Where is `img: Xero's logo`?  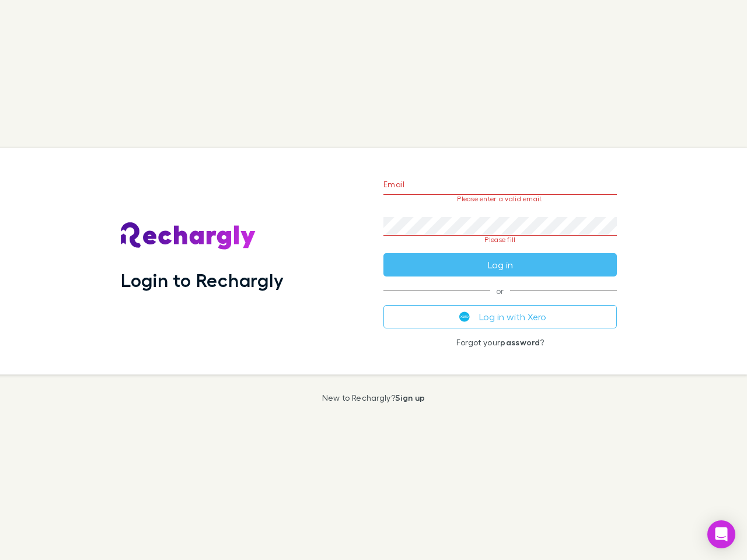 img: Xero's logo is located at coordinates (464, 316).